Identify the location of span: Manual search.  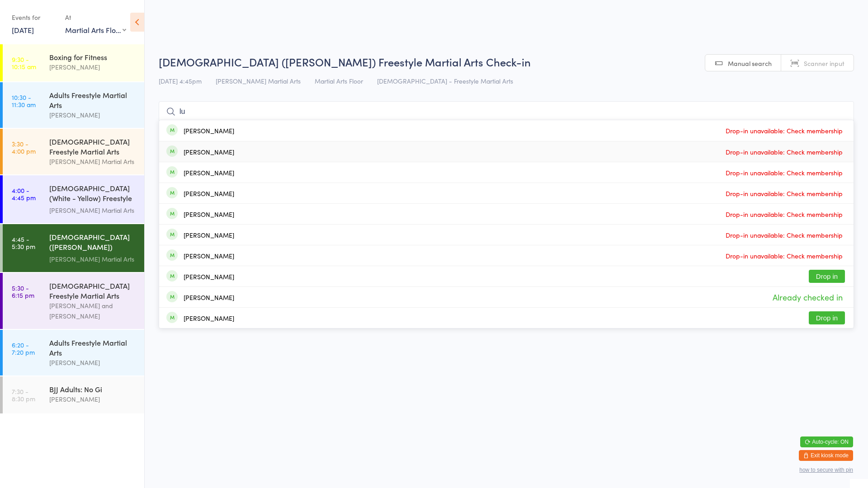
(750, 63).